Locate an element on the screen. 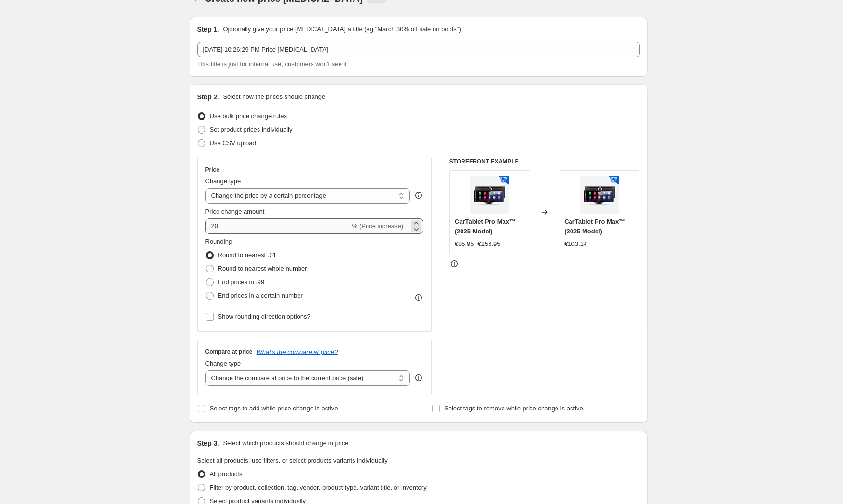  span: End prices in a certain number is located at coordinates (260, 295).